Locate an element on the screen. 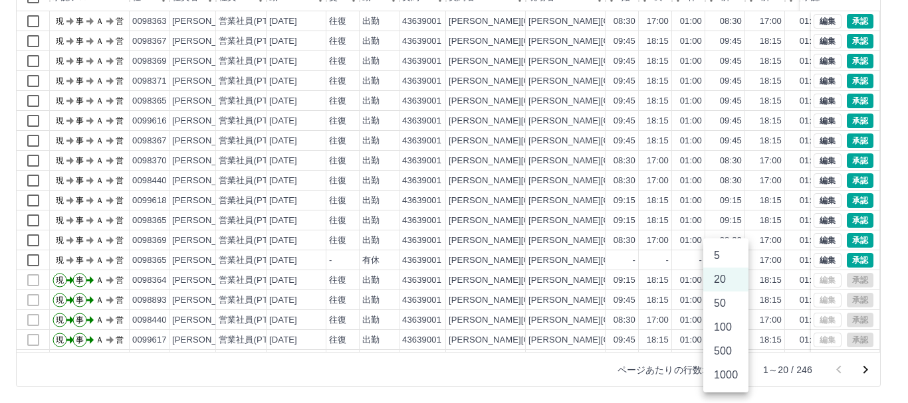 The image size is (908, 403). li: 20 is located at coordinates (726, 280).